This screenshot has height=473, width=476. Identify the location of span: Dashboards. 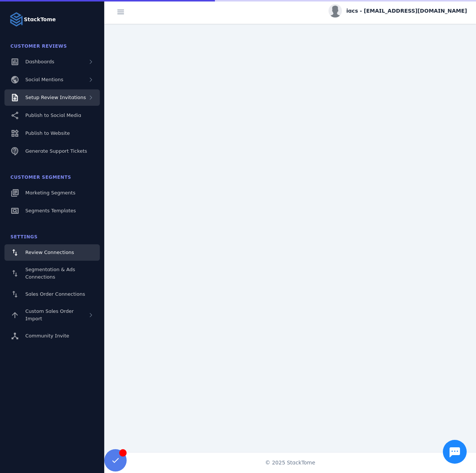
(40, 61).